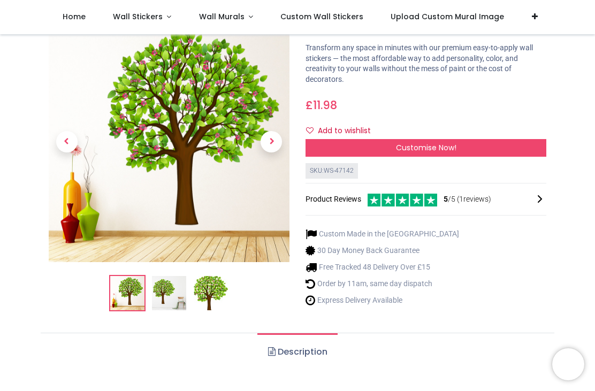  Describe the element at coordinates (382, 267) in the screenshot. I see `li: Free Tracked 48 Delivery Over £15` at that location.